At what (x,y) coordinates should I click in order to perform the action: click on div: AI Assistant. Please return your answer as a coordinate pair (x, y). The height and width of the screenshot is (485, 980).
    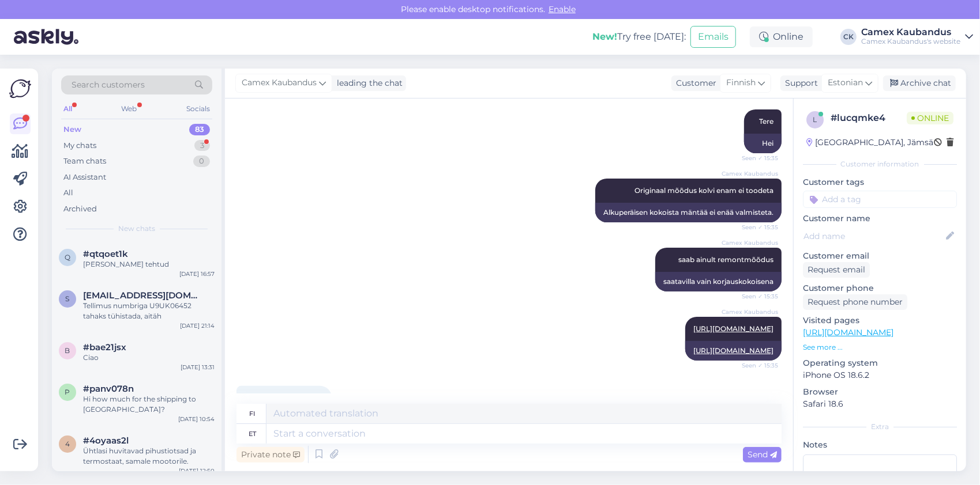
    Looking at the image, I should click on (85, 177).